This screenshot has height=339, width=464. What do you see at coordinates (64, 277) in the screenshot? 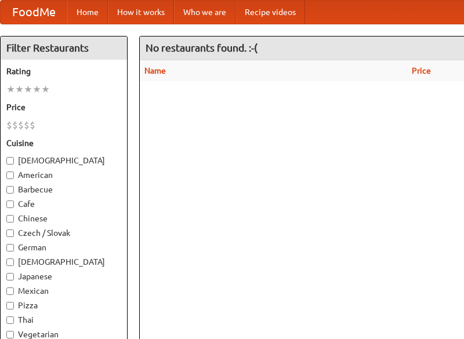
I see `label: Japanese` at bounding box center [64, 277].